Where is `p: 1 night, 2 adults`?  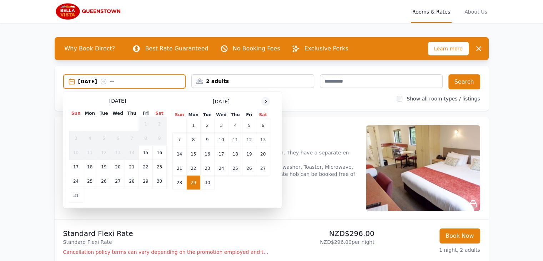
p: 1 night, 2 adults is located at coordinates (430, 250).